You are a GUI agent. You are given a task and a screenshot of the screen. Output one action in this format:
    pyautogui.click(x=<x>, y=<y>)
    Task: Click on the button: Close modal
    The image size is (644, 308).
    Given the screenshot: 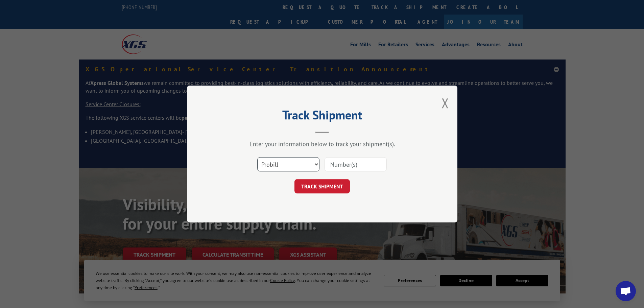 What is the action you would take?
    pyautogui.click(x=445, y=103)
    